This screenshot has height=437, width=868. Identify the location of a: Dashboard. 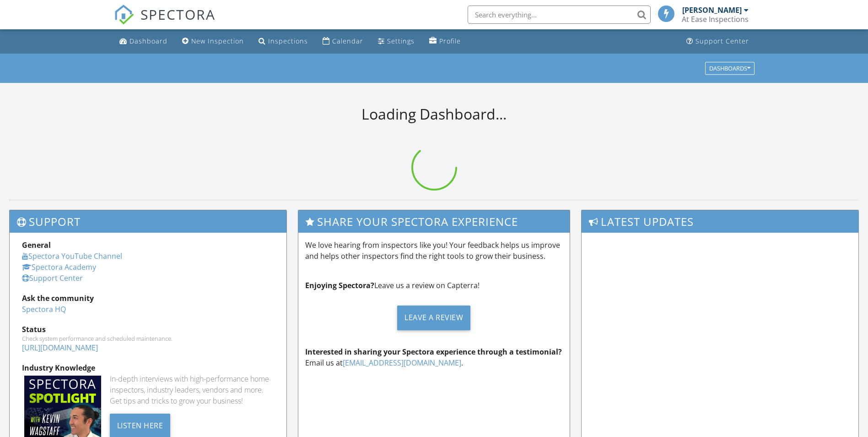
(143, 41).